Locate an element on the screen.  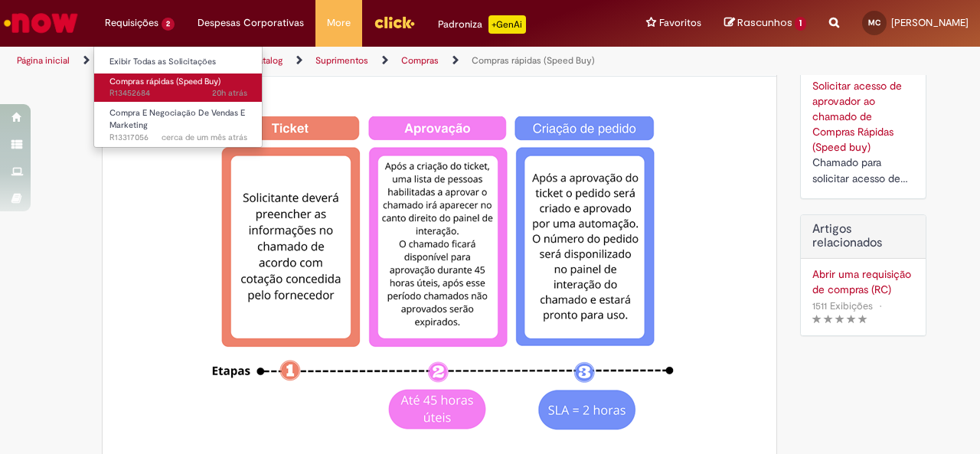
span: R13452684 is located at coordinates (178, 93).